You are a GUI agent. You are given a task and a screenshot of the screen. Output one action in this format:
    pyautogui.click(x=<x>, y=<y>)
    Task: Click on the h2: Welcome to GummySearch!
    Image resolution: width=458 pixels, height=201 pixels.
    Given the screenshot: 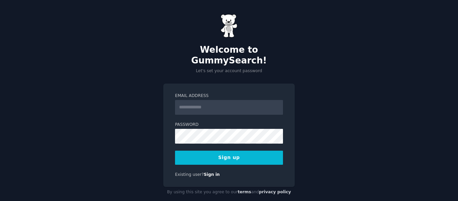 What is the action you would take?
    pyautogui.click(x=229, y=55)
    